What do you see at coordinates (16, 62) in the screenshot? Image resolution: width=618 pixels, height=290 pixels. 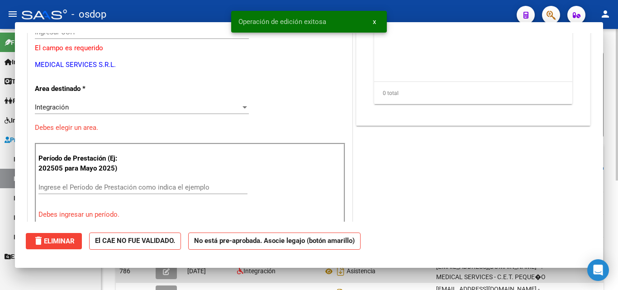 I see `span: Inicio` at bounding box center [16, 62].